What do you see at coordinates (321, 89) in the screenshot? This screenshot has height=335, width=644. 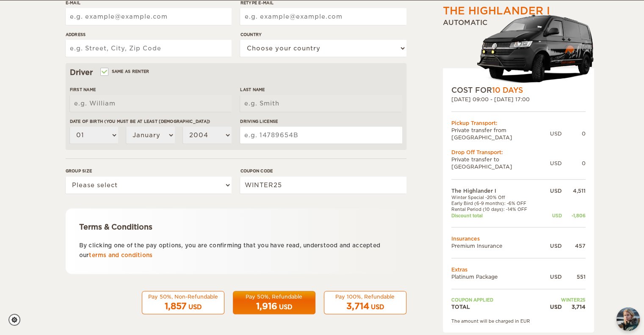 I see `label: Last Name` at bounding box center [321, 89].